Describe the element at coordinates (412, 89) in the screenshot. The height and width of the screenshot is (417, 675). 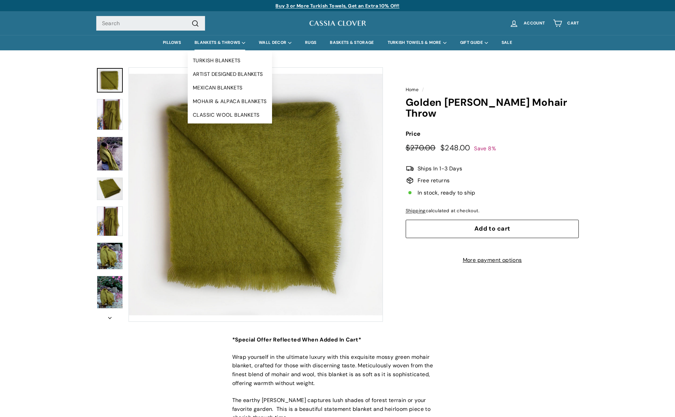
I see `a: Home` at that location.